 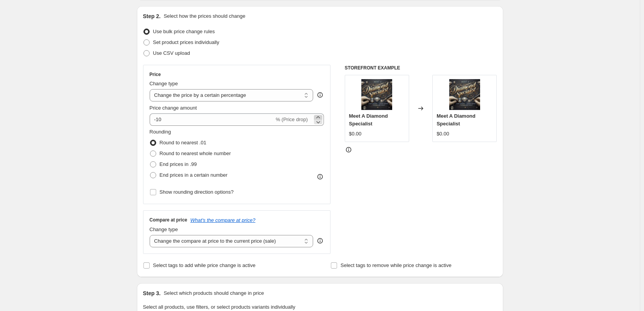 I want to click on span: Select tags to add while price change is active, so click(x=205, y=265).